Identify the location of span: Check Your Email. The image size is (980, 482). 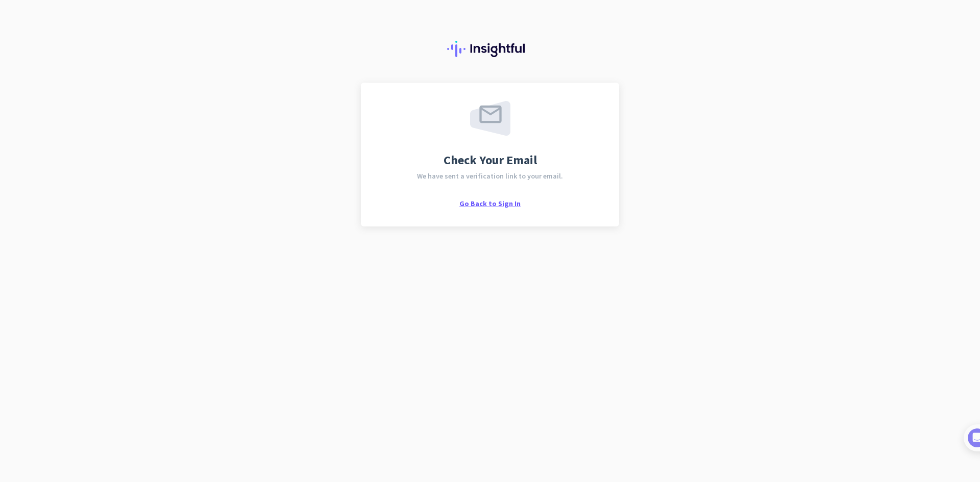
(490, 160).